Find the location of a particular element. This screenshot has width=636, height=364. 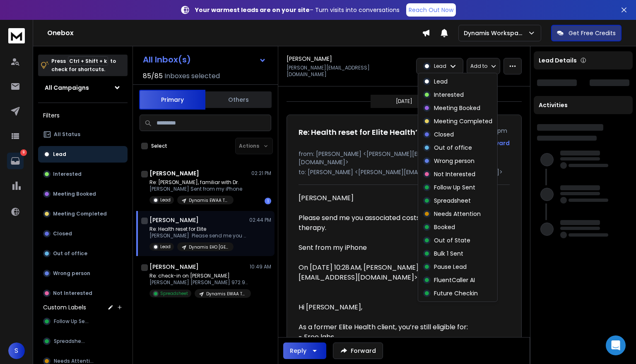

div: As a former Elite Health client, you’re still eligible for: is located at coordinates (401, 327).